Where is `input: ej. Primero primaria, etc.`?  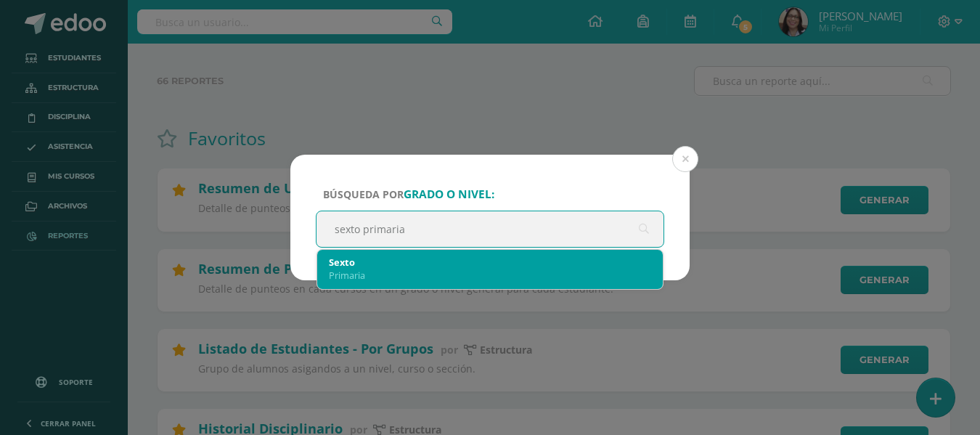 input: ej. Primero primaria, etc. is located at coordinates (490, 229).